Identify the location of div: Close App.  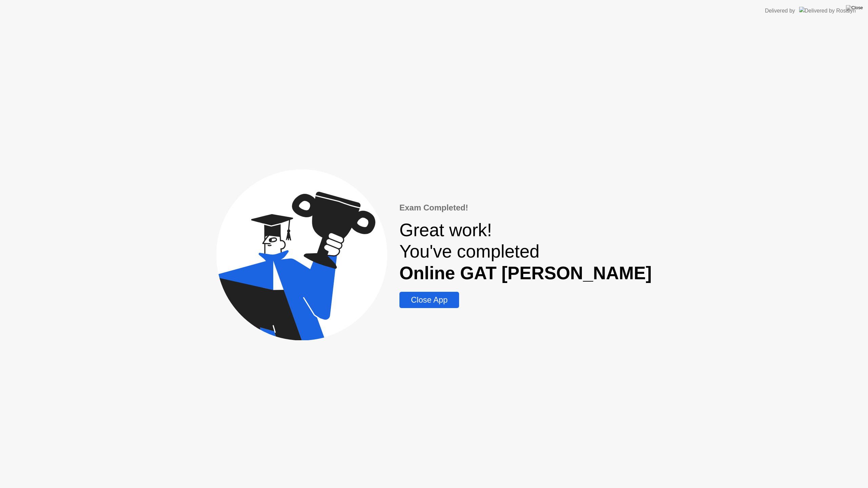
(429, 300).